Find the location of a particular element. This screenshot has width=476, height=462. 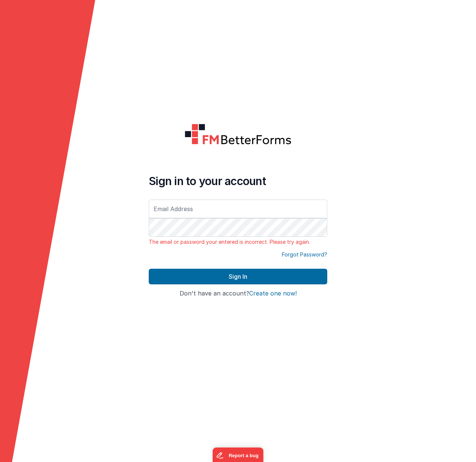

h4: Don't have an account? is located at coordinates (238, 294).